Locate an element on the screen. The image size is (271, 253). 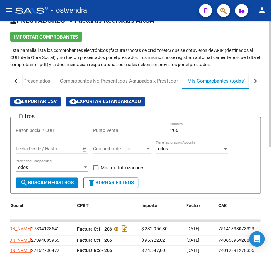
button: Exportar CSV is located at coordinates (35, 102).